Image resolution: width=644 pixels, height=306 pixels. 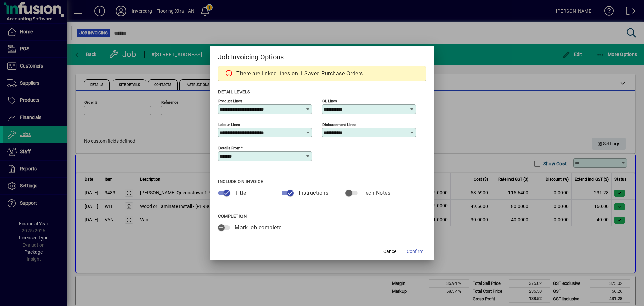 What do you see at coordinates (415, 251) in the screenshot?
I see `span: Confirm` at bounding box center [415, 251].